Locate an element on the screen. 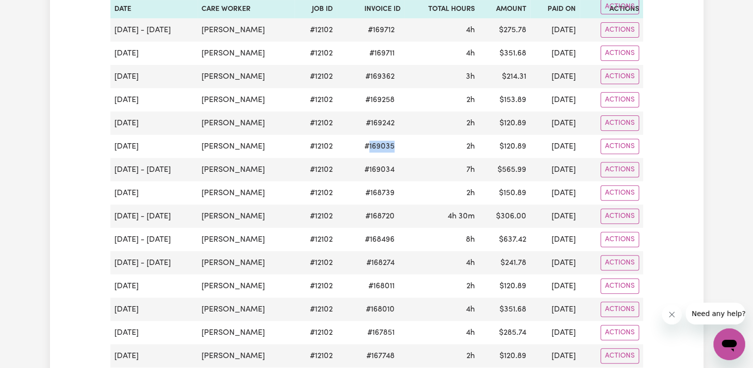 The width and height of the screenshot is (753, 368). td: $ 275.78 is located at coordinates (505, 30).